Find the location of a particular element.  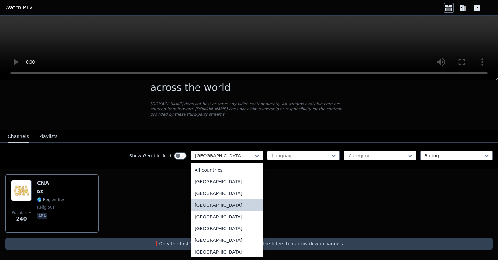

span: DZ is located at coordinates (40, 192).